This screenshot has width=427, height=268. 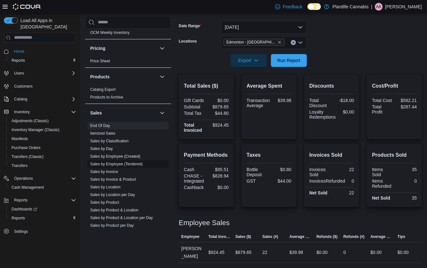 What do you see at coordinates (293, 43) in the screenshot?
I see `button: Clear input` at bounding box center [293, 43].